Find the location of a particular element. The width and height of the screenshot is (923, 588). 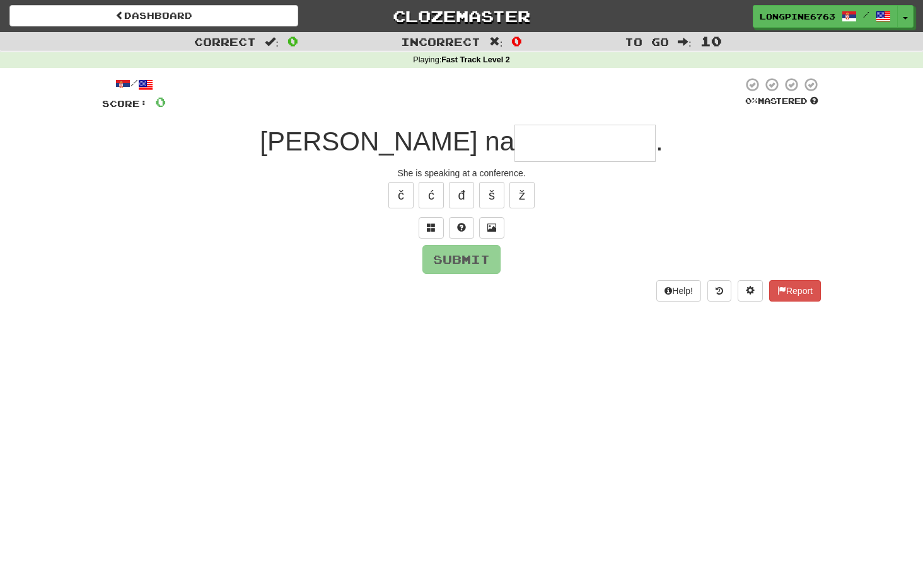

button: Single letter hint - you only get 1 per sentence and score half the points! alt+h is located at coordinates (462, 228).